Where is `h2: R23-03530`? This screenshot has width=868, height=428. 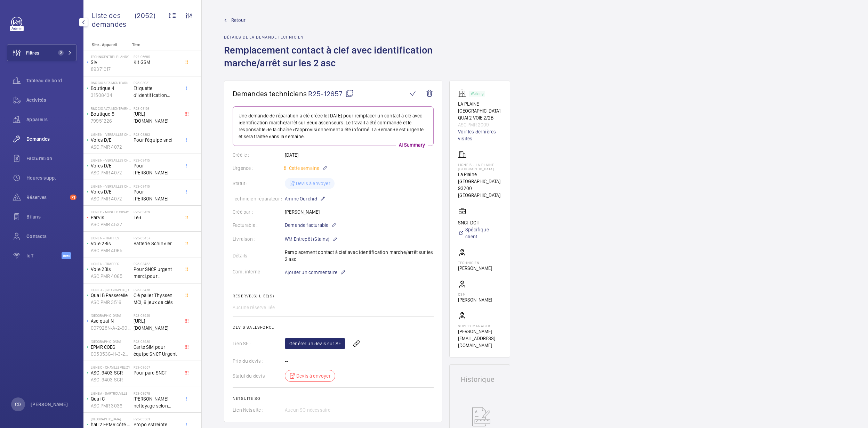
h2: R23-03530 is located at coordinates (156, 342).